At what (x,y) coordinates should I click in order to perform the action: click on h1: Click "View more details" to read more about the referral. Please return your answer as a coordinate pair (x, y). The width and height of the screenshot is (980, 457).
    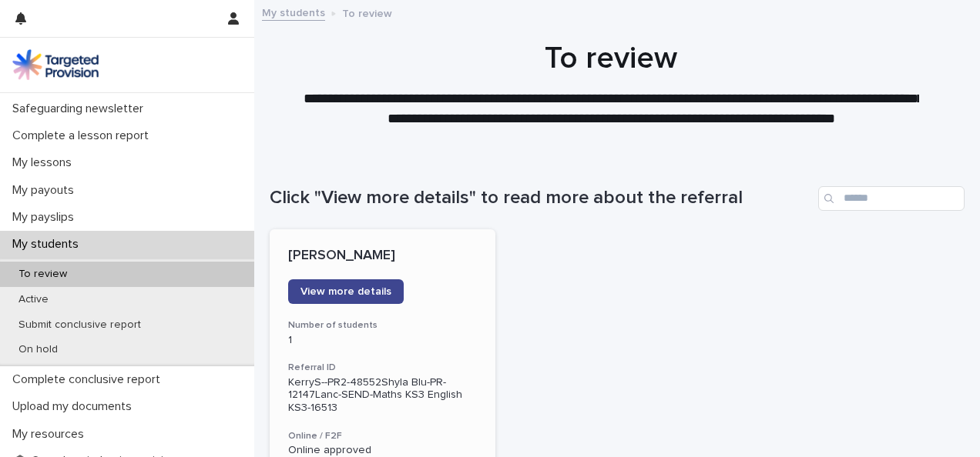
    Looking at the image, I should click on (541, 198).